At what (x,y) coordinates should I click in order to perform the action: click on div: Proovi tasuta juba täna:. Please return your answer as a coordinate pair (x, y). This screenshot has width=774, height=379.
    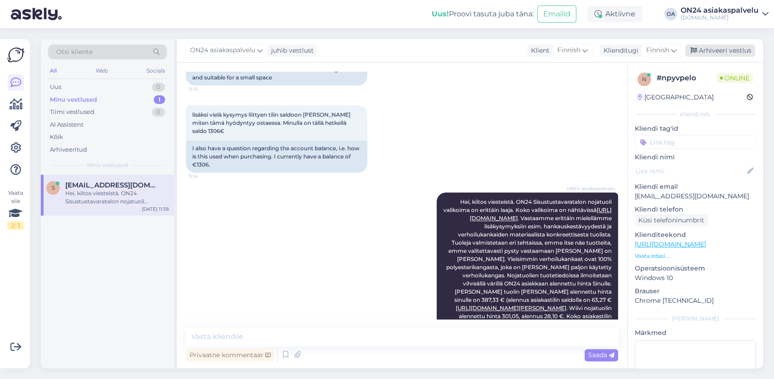
    Looking at the image, I should click on (482, 14).